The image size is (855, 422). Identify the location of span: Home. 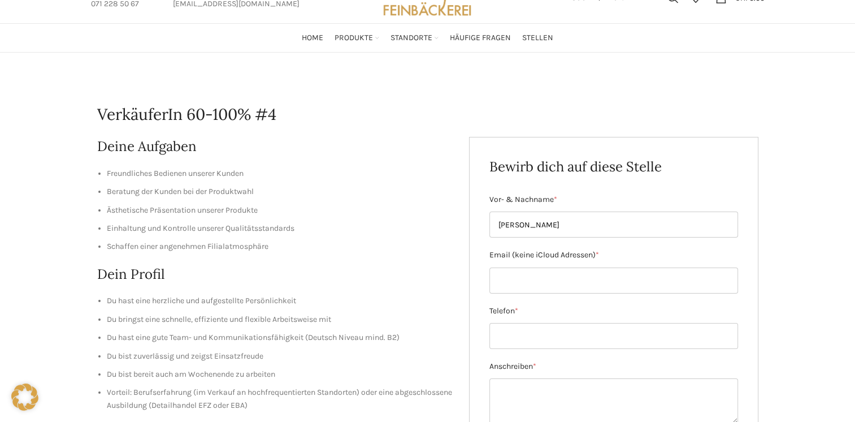
(313, 38).